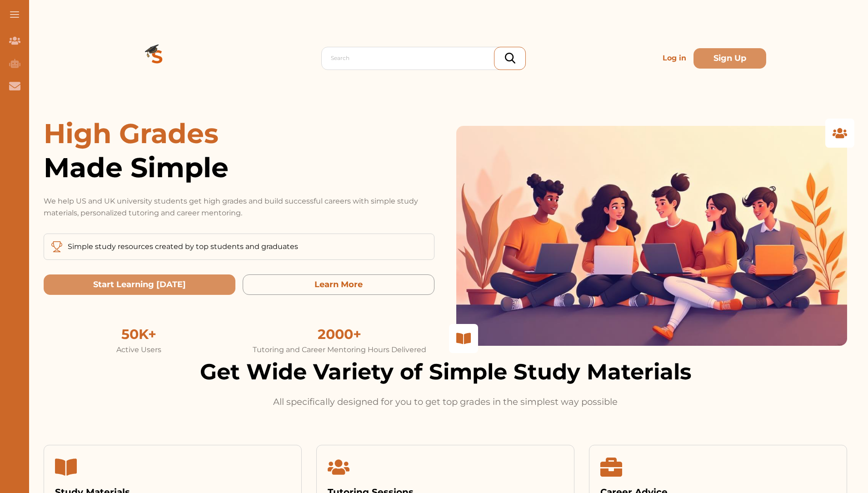  What do you see at coordinates (674, 58) in the screenshot?
I see `p: Log in` at bounding box center [674, 58].